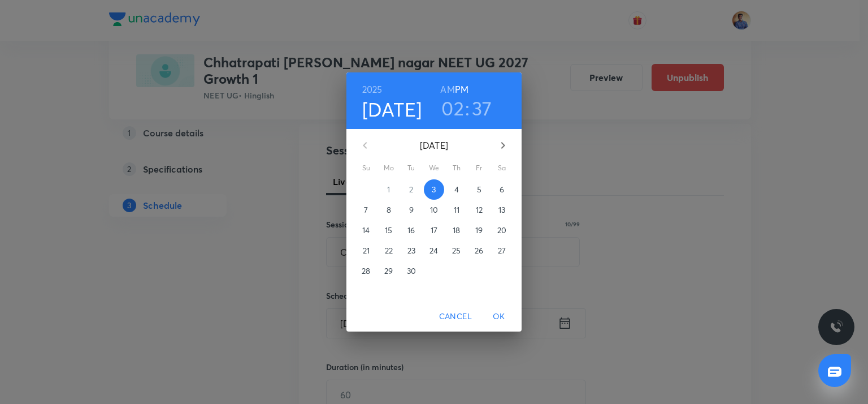 The width and height of the screenshot is (868, 404). Describe the element at coordinates (366, 210) in the screenshot. I see `p: 7` at that location.